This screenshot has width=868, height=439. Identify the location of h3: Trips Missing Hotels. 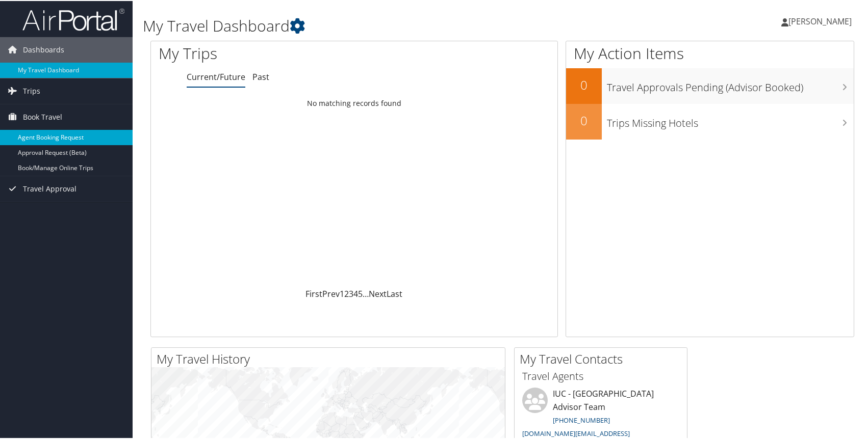
(730, 120).